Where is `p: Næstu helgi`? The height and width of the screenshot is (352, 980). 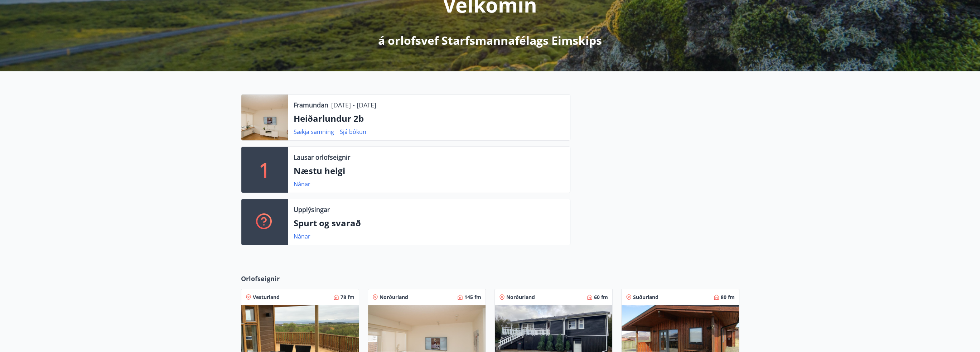 p: Næstu helgi is located at coordinates (429, 171).